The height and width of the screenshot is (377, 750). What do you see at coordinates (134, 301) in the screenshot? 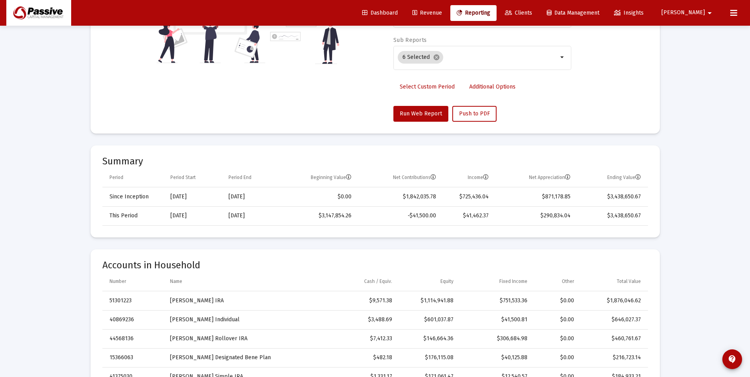
I see `td: 51301223` at bounding box center [134, 301].